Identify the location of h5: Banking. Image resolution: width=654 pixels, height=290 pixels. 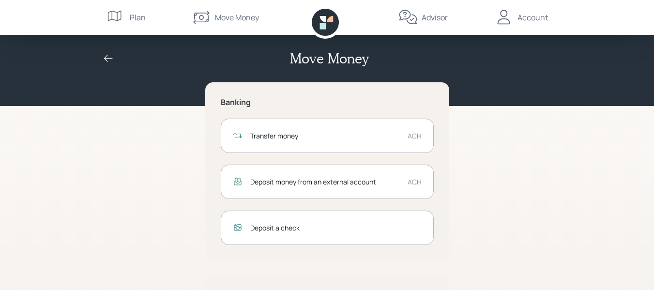
(327, 102).